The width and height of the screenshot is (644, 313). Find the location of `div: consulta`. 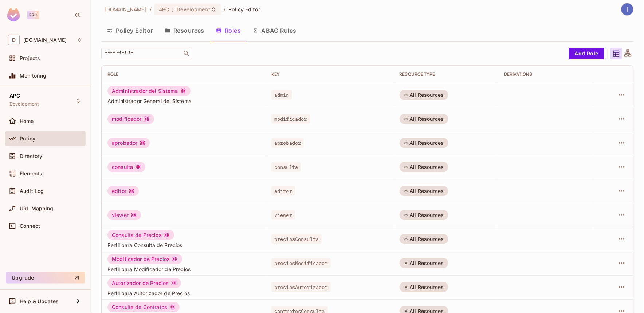

div: consulta is located at coordinates (126, 167).